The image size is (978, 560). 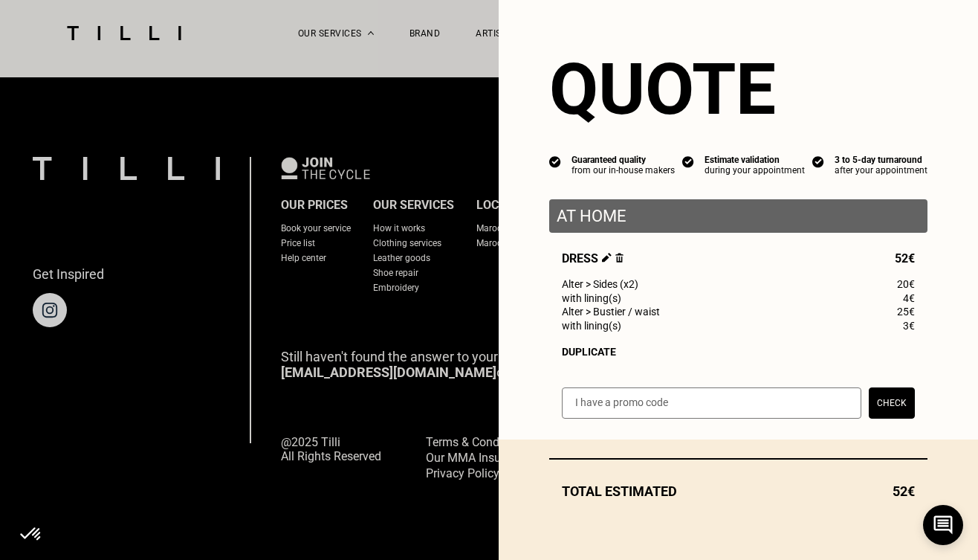 What do you see at coordinates (600, 284) in the screenshot?
I see `span: Alter > Sides (x2)` at bounding box center [600, 284].